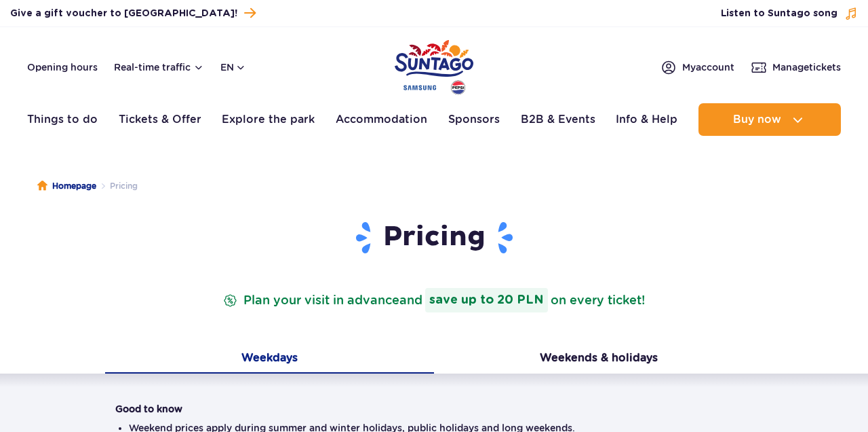 This screenshot has width=868, height=432. What do you see at coordinates (63, 119) in the screenshot?
I see `a: Things to do` at bounding box center [63, 119].